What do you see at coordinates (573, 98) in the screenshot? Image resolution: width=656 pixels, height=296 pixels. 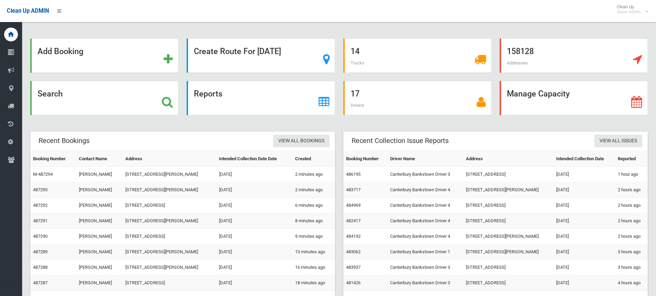 I see `a: Manage Capacity` at bounding box center [573, 98].